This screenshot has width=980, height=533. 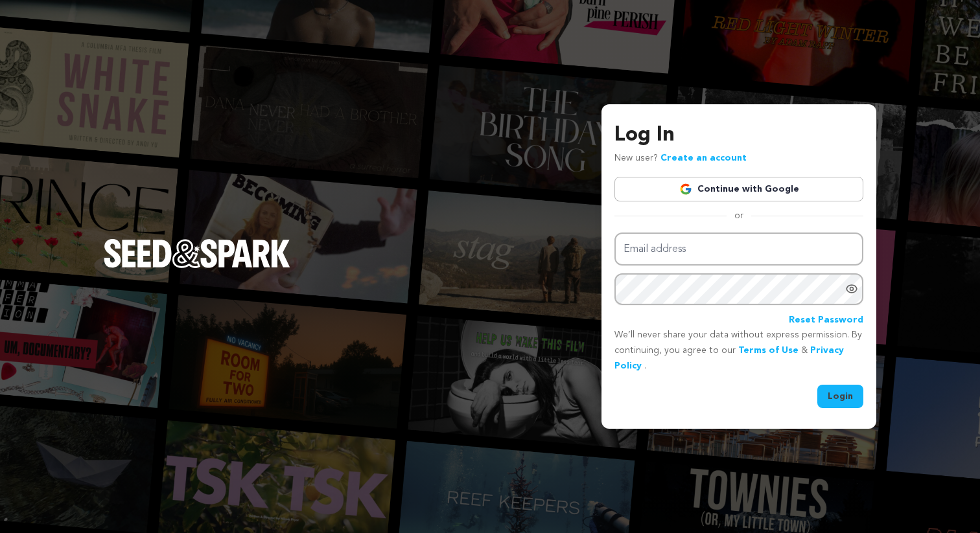 What do you see at coordinates (768, 350) in the screenshot?
I see `a: Terms of Use` at bounding box center [768, 350].